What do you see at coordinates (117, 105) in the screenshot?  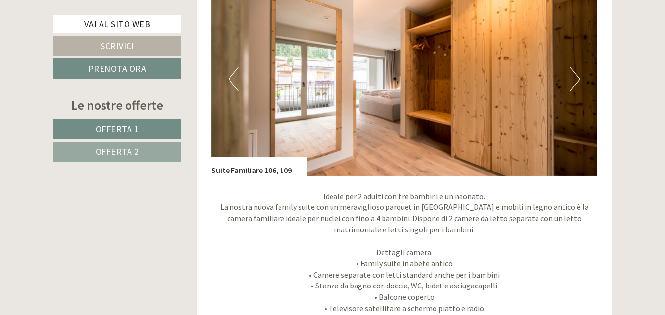 I see `div: Le nostre offerte` at bounding box center [117, 105].